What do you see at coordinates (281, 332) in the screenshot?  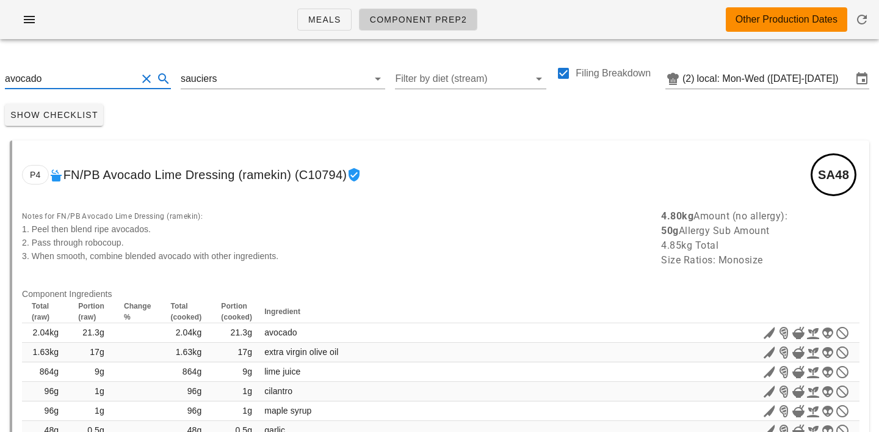 I see `span: avocado` at bounding box center [281, 332].